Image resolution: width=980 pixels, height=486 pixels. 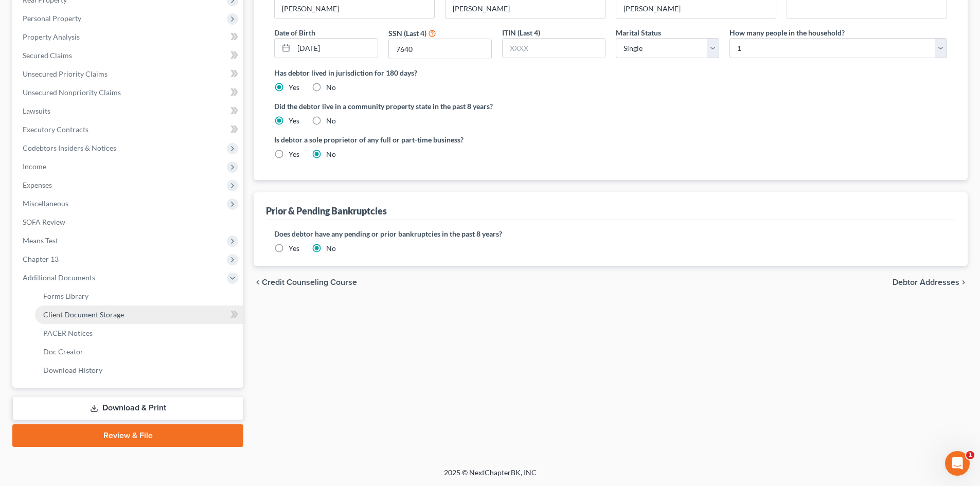 What do you see at coordinates (926, 282) in the screenshot?
I see `span: Debtor Addresses` at bounding box center [926, 282].